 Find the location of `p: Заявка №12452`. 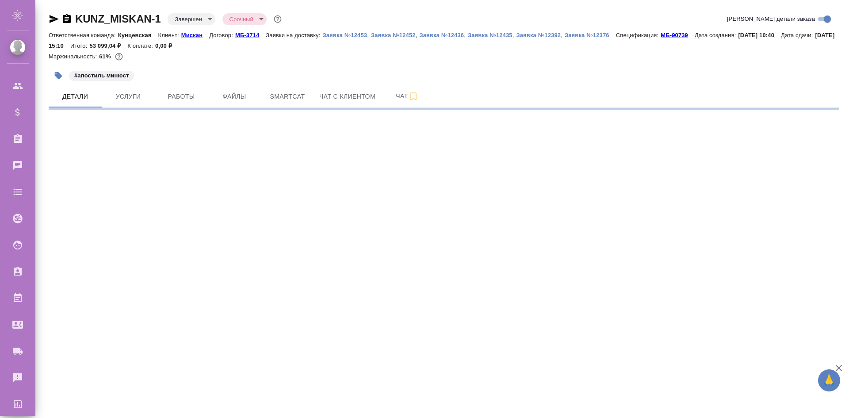

p: Заявка №12452 is located at coordinates (393, 35).